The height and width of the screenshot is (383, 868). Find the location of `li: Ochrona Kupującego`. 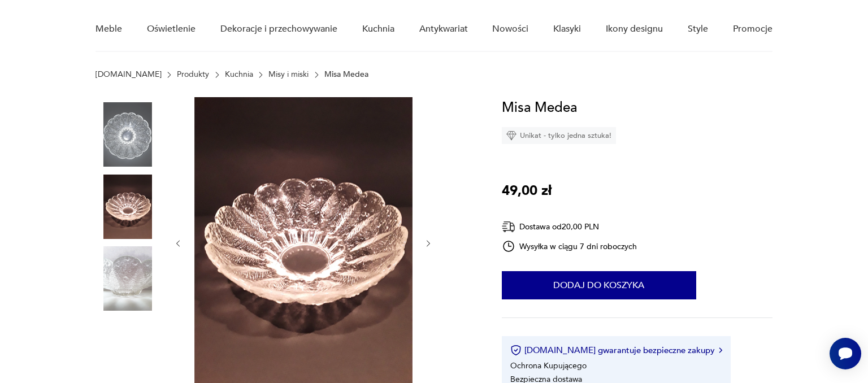

li: Ochrona Kupującego is located at coordinates (548, 366).